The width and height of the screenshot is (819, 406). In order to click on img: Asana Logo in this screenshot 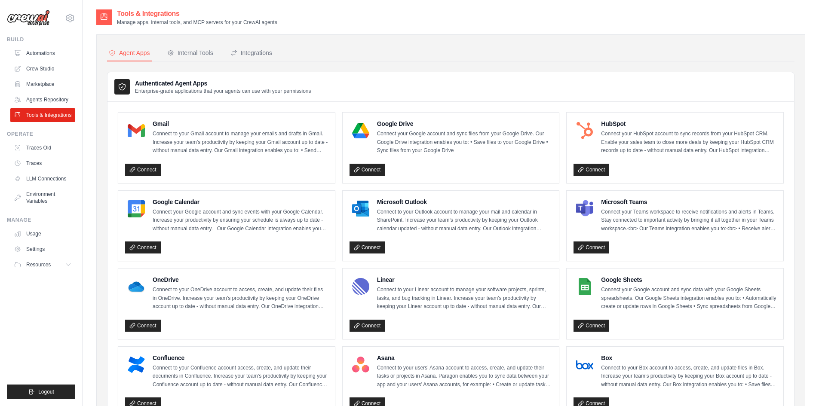, I will do `click(361, 365)`.